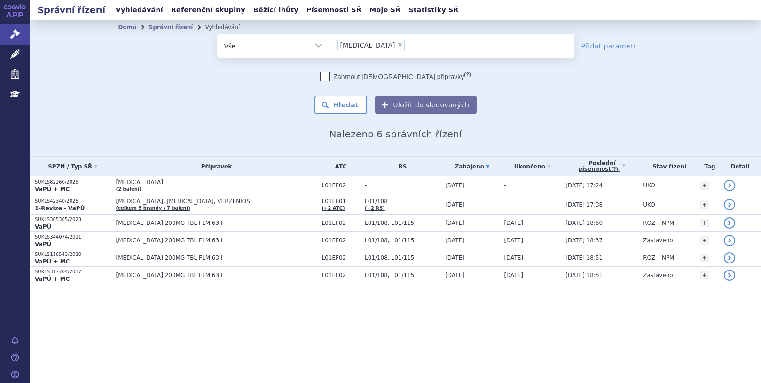  I want to click on a: Přidat parametr, so click(609, 46).